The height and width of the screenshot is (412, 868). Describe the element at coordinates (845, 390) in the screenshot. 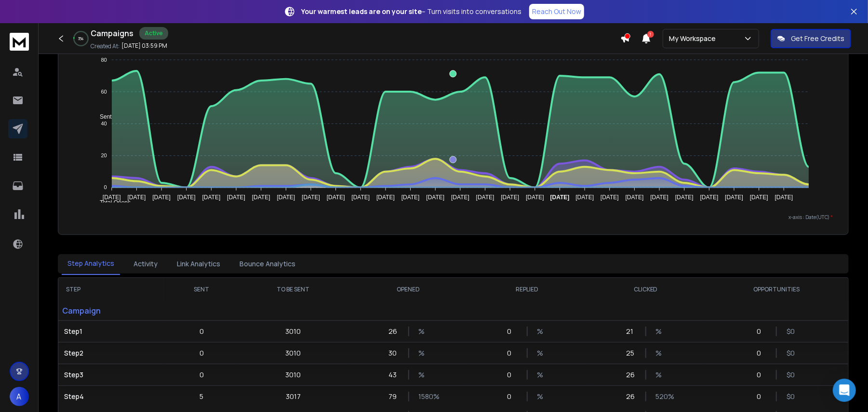

I see `div: Open Intercom Messenger` at that location.